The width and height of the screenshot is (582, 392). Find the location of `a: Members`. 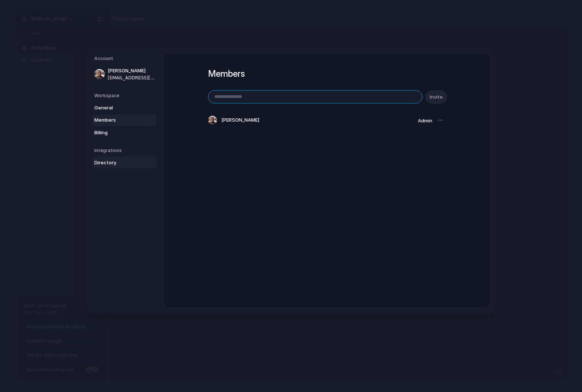

a: Members is located at coordinates (124, 120).